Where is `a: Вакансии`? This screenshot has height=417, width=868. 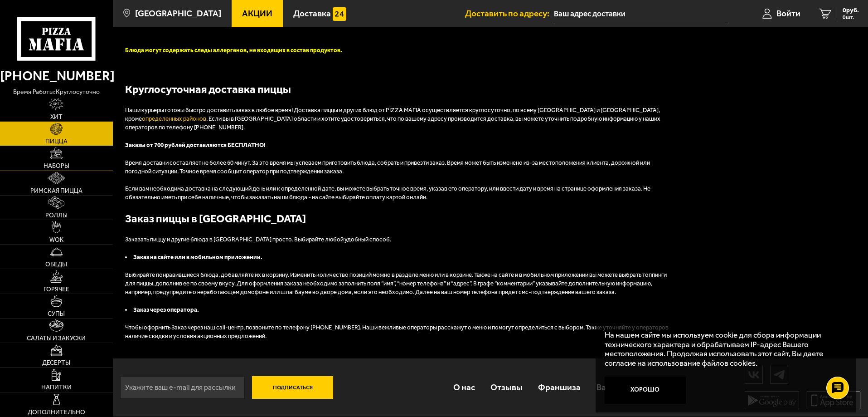
a: Вакансии is located at coordinates (616, 387).